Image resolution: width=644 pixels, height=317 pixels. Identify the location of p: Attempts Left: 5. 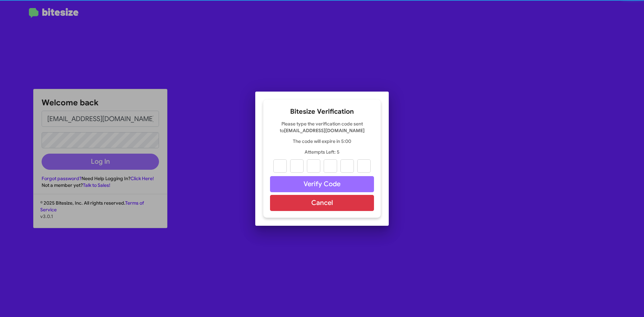
(322, 152).